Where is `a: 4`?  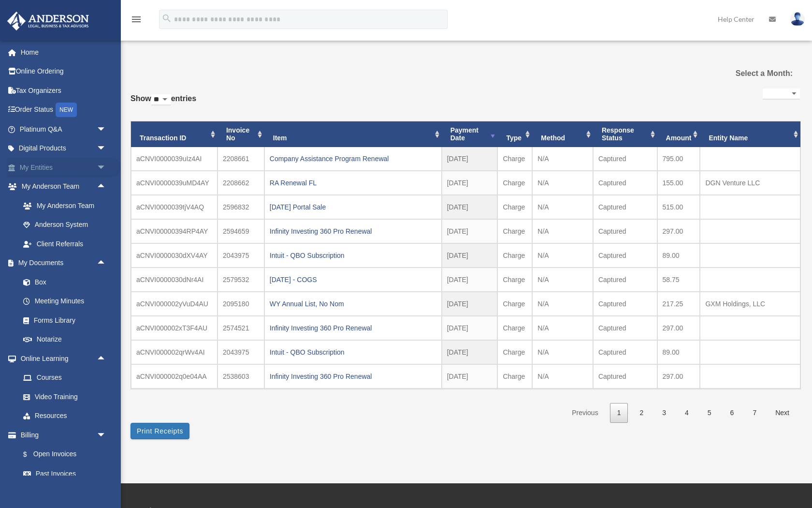 a: 4 is located at coordinates (687, 412).